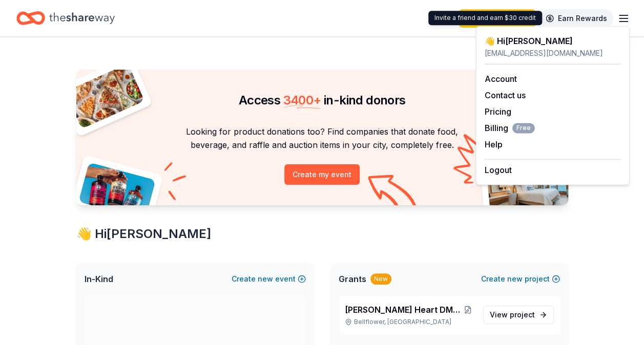  What do you see at coordinates (522, 315) in the screenshot?
I see `span: project` at bounding box center [522, 315].